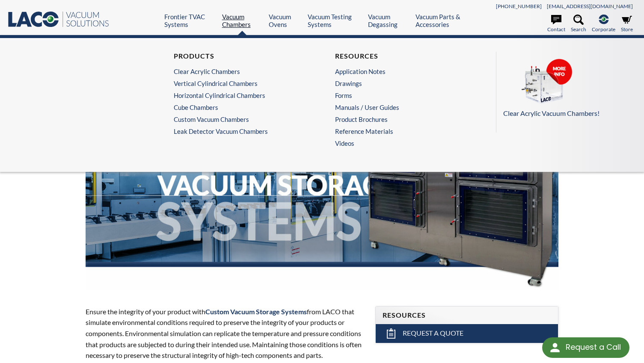 The height and width of the screenshot is (363, 644). Describe the element at coordinates (603, 29) in the screenshot. I see `span: Corporate` at that location.